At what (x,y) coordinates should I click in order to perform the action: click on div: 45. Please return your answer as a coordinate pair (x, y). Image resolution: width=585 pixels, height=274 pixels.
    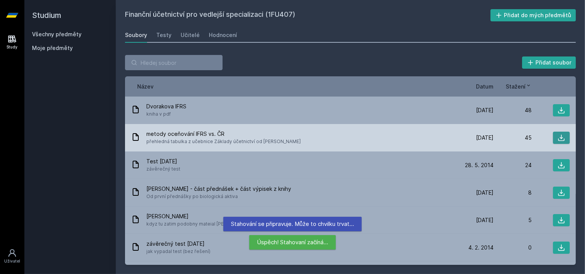
    Looking at the image, I should click on (512, 138).